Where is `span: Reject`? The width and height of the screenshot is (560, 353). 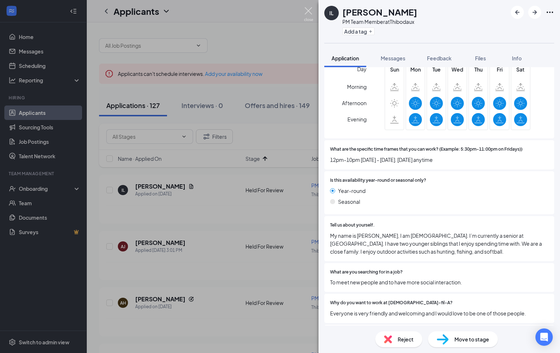
span: Reject is located at coordinates (406, 340).